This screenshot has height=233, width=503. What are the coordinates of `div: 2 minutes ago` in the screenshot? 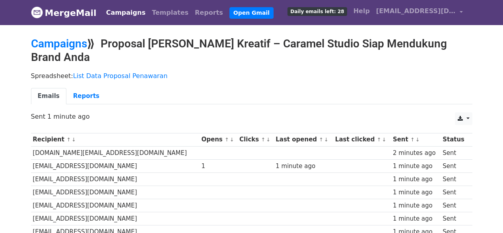 It's located at (416, 153).